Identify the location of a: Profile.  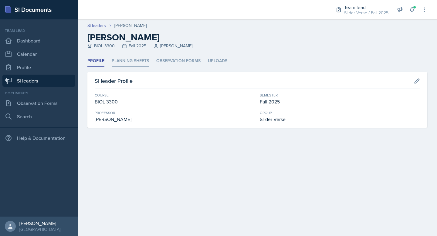
(39, 67).